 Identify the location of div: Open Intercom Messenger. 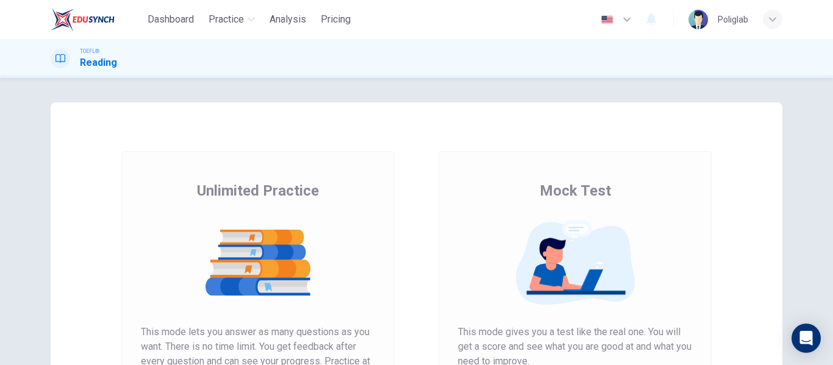
(807, 339).